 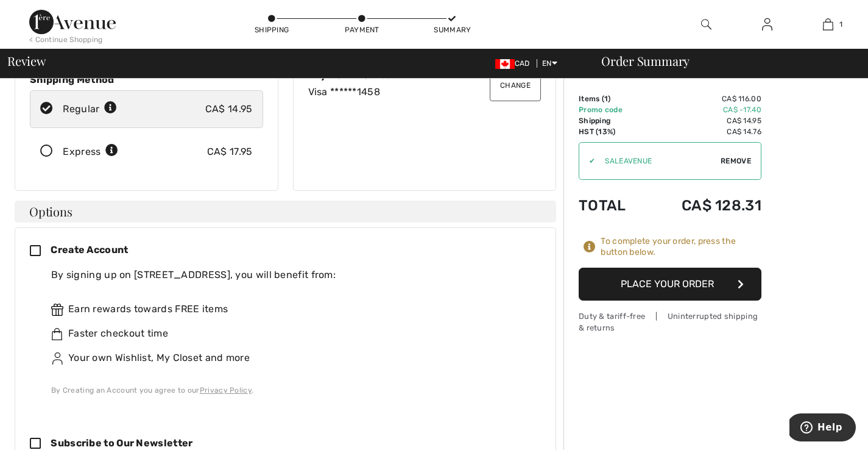 What do you see at coordinates (612, 205) in the screenshot?
I see `td: Total` at bounding box center [612, 205].